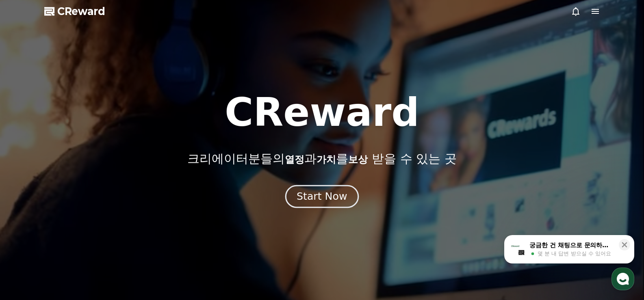 The height and width of the screenshot is (300, 644). I want to click on span: 대화, so click(79, 248).